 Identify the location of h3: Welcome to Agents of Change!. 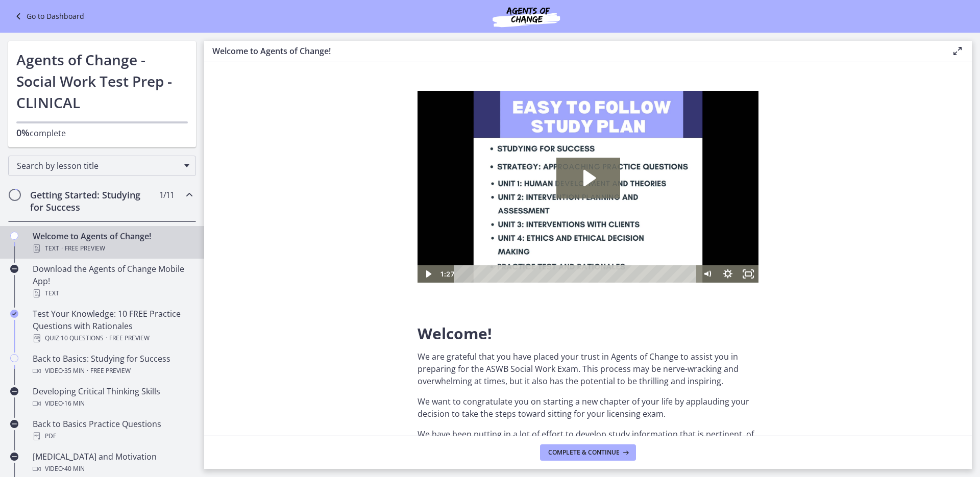
(574, 51).